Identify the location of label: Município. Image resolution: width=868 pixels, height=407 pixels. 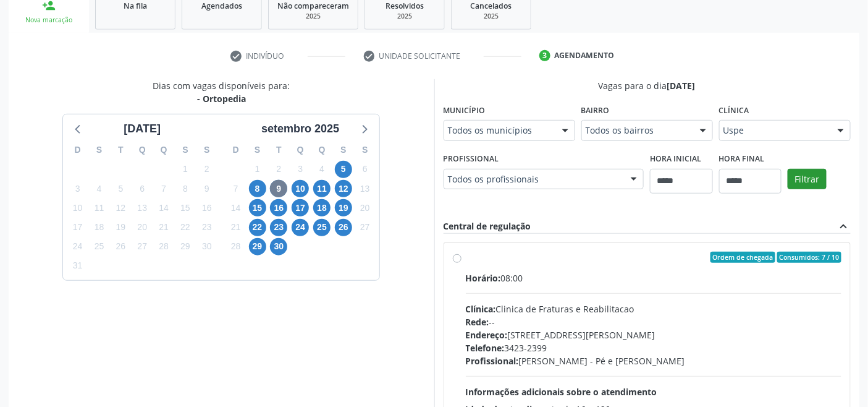
(465, 110).